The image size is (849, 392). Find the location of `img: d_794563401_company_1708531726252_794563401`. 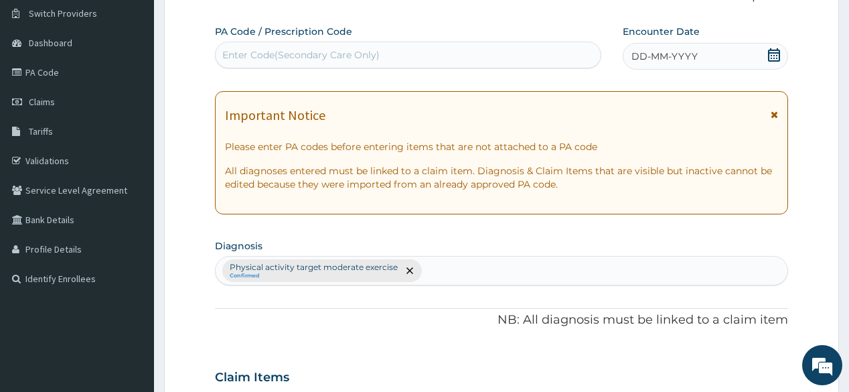

img: d_794563401_company_1708531726252_794563401 is located at coordinates (40, 84).